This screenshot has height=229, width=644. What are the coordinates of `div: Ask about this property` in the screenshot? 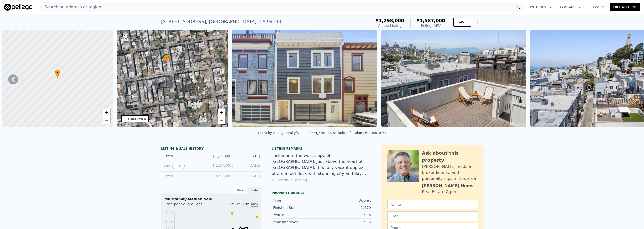 It's located at (450, 157).